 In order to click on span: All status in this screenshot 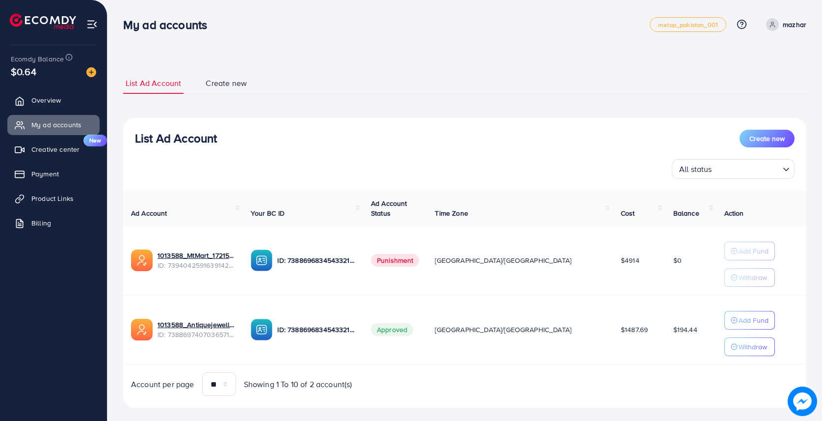, I will do `click(696, 169)`.